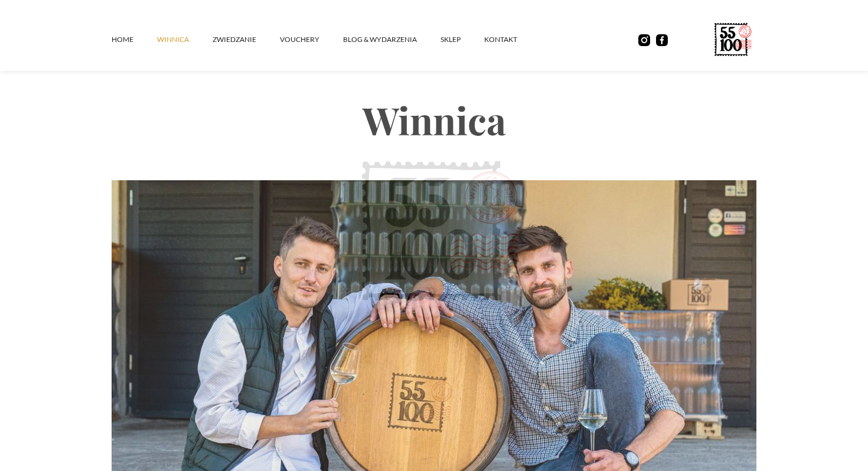  What do you see at coordinates (311, 40) in the screenshot?
I see `a: vouchery` at bounding box center [311, 40].